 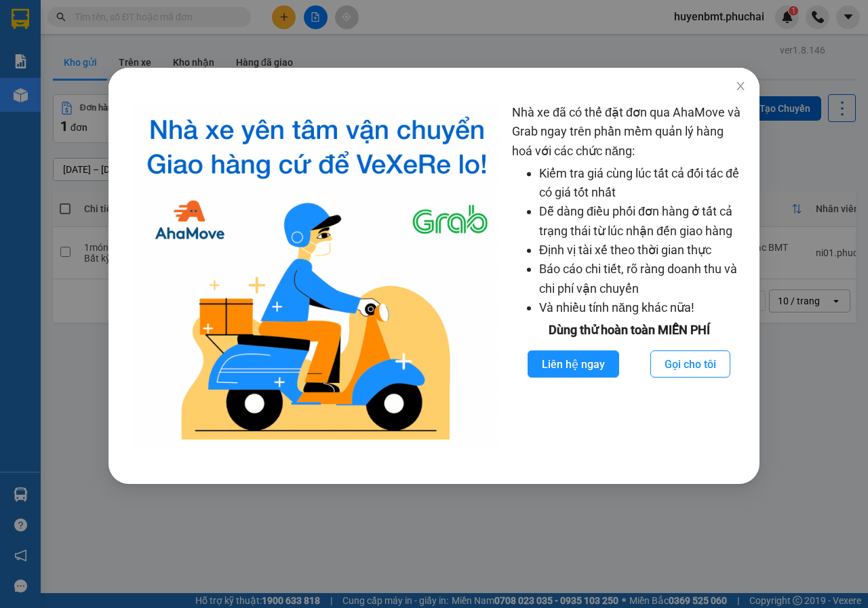 I want to click on li: Báo cáo chi tiết, rõ ràng doanh thu và chi phí vận chuyển, so click(x=642, y=279).